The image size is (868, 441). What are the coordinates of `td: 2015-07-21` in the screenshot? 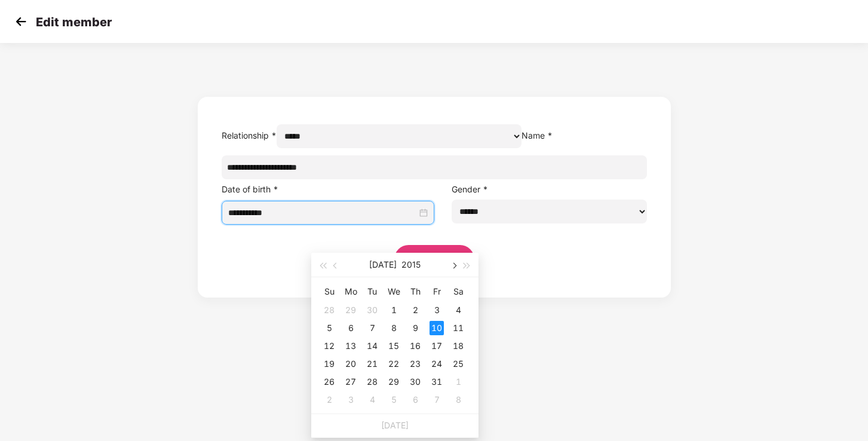 It's located at (373, 364).